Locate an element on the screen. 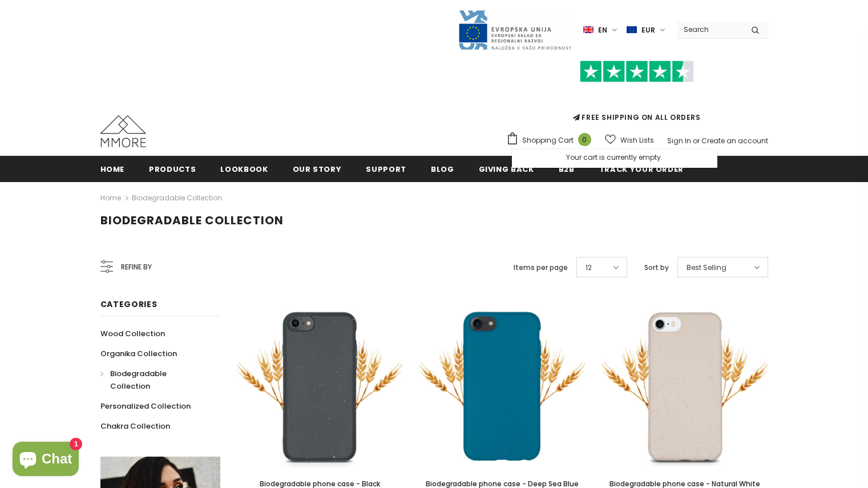  a: Giving back is located at coordinates (506, 168).